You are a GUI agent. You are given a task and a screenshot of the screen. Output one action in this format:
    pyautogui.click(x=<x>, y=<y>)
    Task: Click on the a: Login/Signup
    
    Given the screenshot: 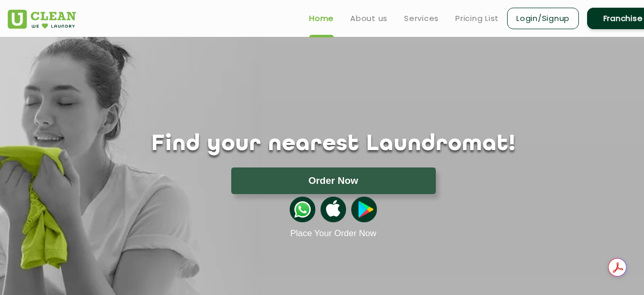 What is the action you would take?
    pyautogui.click(x=543, y=18)
    